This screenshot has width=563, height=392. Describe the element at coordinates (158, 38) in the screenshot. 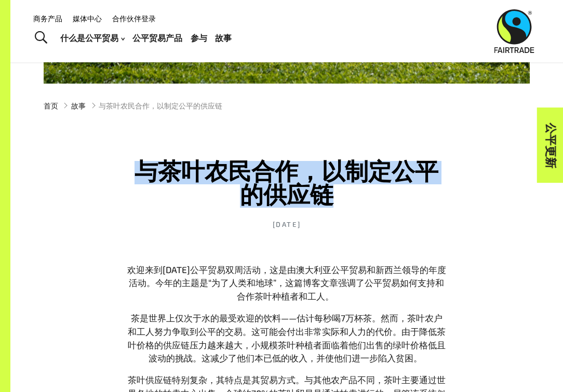

I see `a: 公平贸易产品` at that location.